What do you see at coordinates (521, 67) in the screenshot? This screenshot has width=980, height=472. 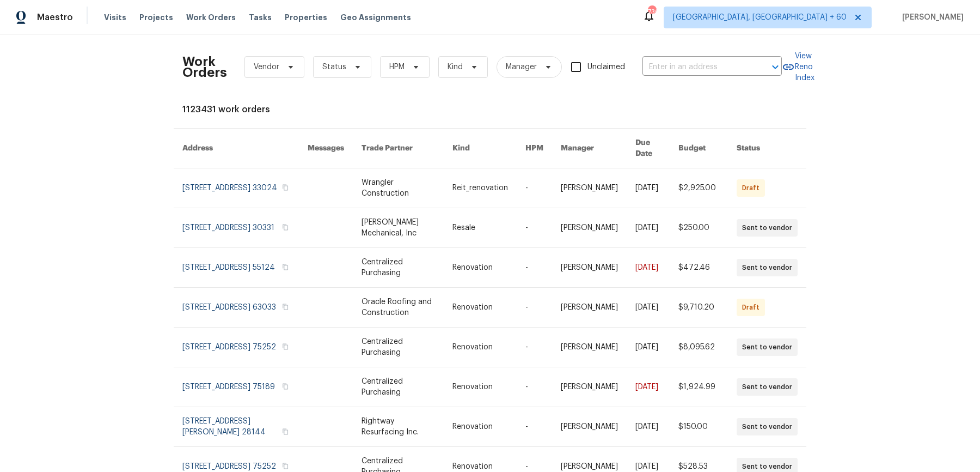 I see `span: Manager` at bounding box center [521, 67].